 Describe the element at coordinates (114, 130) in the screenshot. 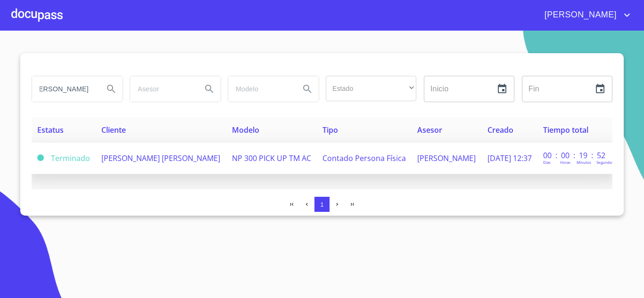

I see `span: Cliente` at that location.